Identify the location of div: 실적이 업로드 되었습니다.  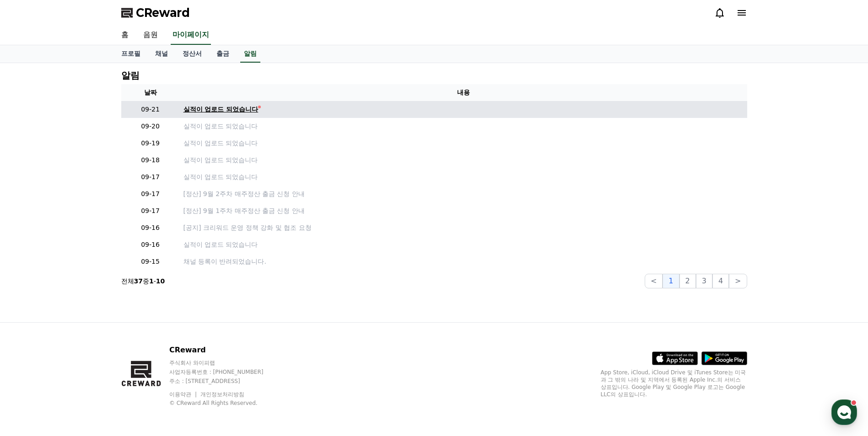
(221, 109).